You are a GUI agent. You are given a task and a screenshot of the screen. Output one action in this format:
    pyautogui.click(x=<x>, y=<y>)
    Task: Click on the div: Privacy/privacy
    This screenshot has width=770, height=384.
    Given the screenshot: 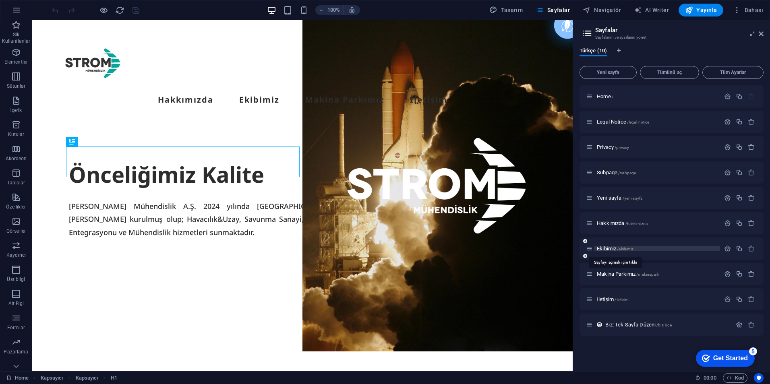 What is the action you would take?
    pyautogui.click(x=657, y=147)
    